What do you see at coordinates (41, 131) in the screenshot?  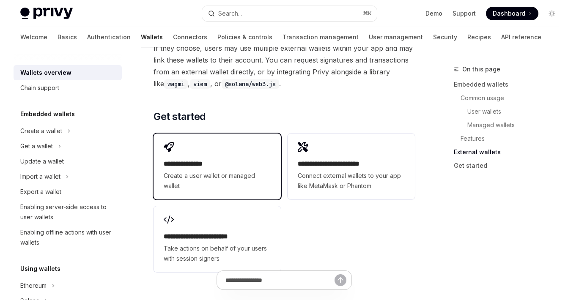 I see `div: Create a wallet` at bounding box center [41, 131].